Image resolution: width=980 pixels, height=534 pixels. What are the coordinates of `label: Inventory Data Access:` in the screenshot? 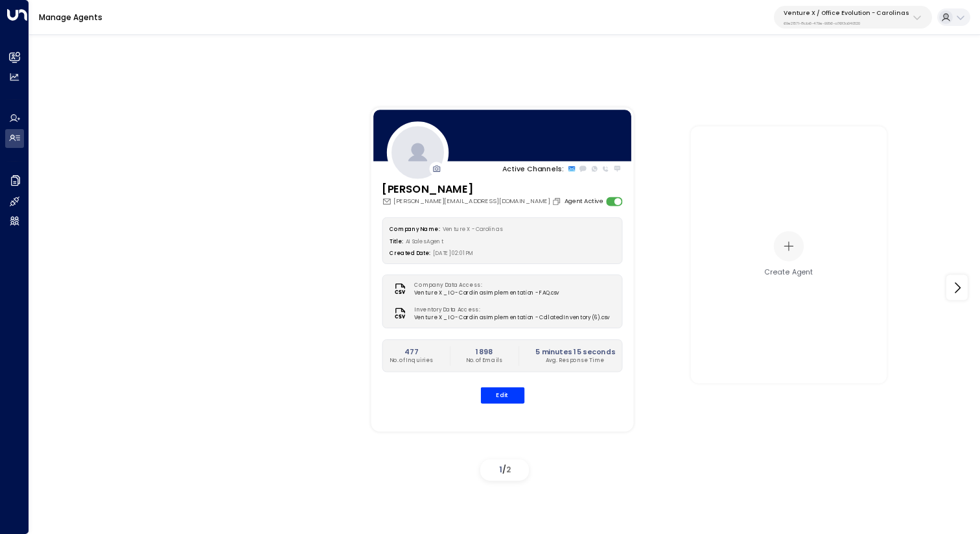 It's located at (509, 310).